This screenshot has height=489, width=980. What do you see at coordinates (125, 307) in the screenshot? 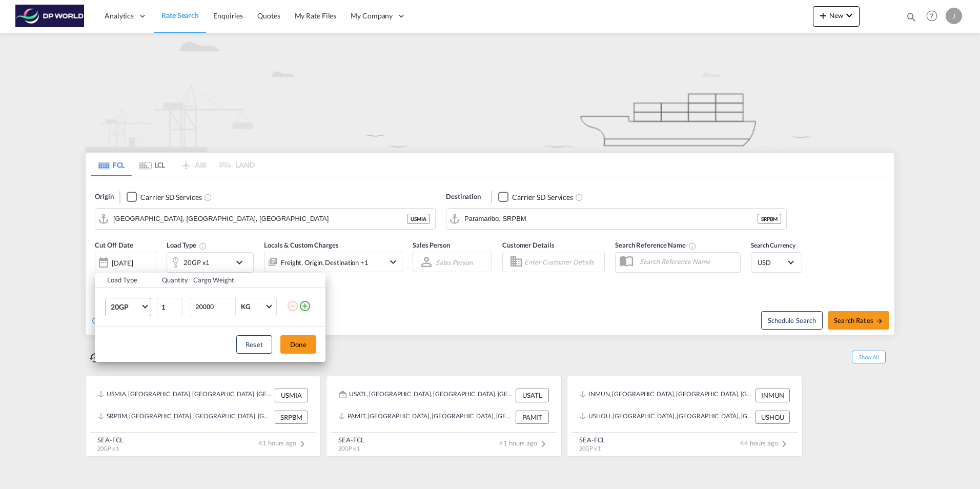
I see `span: 20GP` at bounding box center [125, 307].